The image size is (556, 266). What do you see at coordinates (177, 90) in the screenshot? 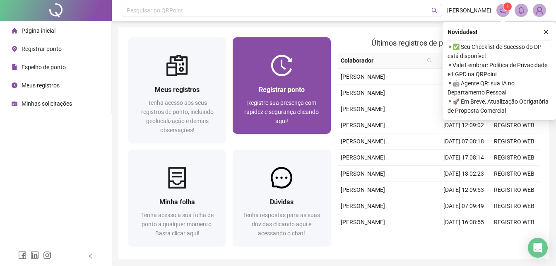
I see `a: Meus registrosTenha acesso aos seus registros de ponto, incluindo geolocalização e demais observa...` at bounding box center [177, 90].